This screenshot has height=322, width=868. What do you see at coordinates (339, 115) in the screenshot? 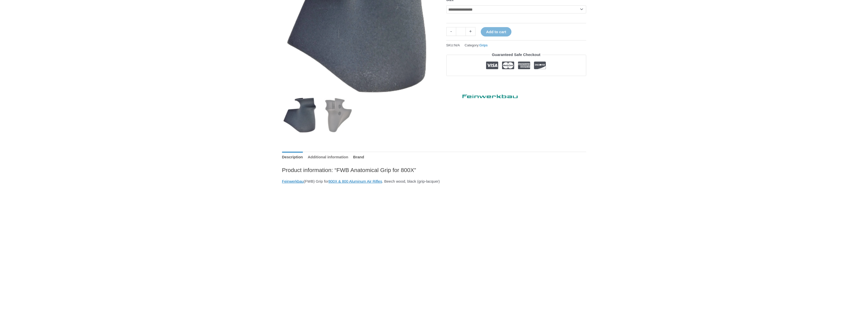
I see `img: FWB Anatomical Grip for 800X - Image 2` at bounding box center [339, 115].